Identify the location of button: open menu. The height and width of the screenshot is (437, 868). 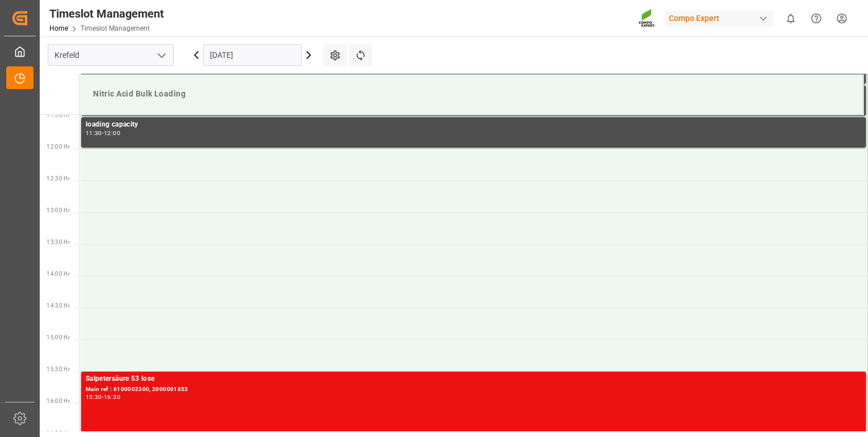
(161, 55).